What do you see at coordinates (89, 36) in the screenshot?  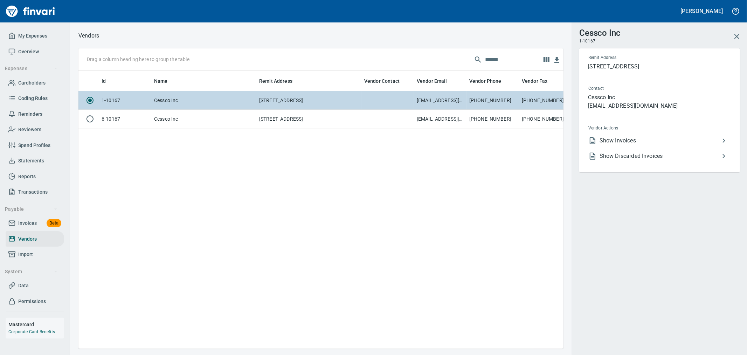 I see `p: Vendors` at bounding box center [89, 36].